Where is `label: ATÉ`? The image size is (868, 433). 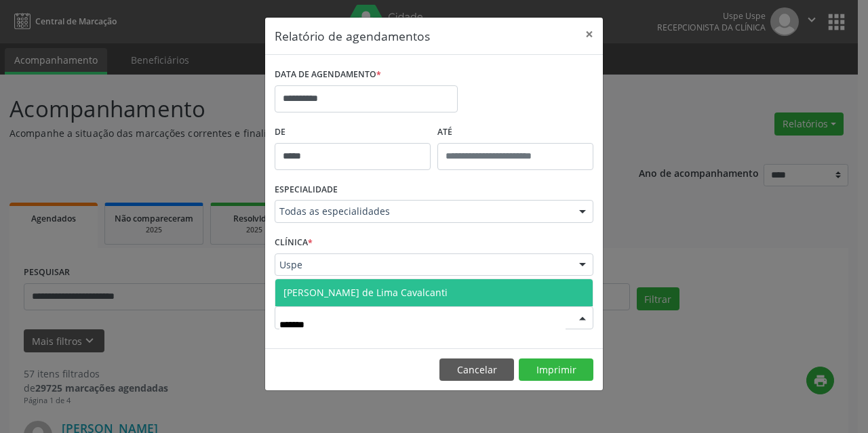 label: ATÉ is located at coordinates (515, 132).